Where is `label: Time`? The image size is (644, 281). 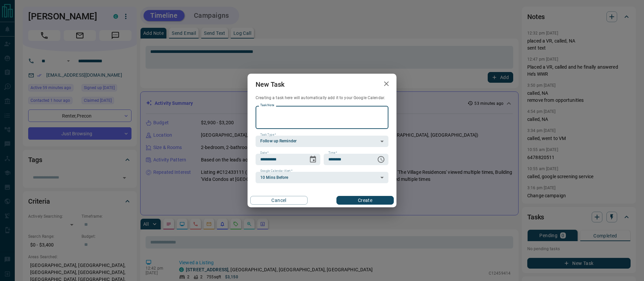
label: Time is located at coordinates (332, 153).